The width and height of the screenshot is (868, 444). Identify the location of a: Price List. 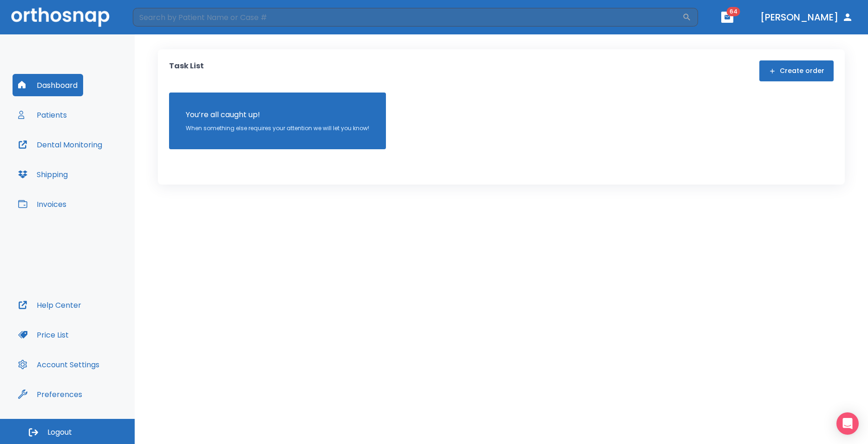
(43, 335).